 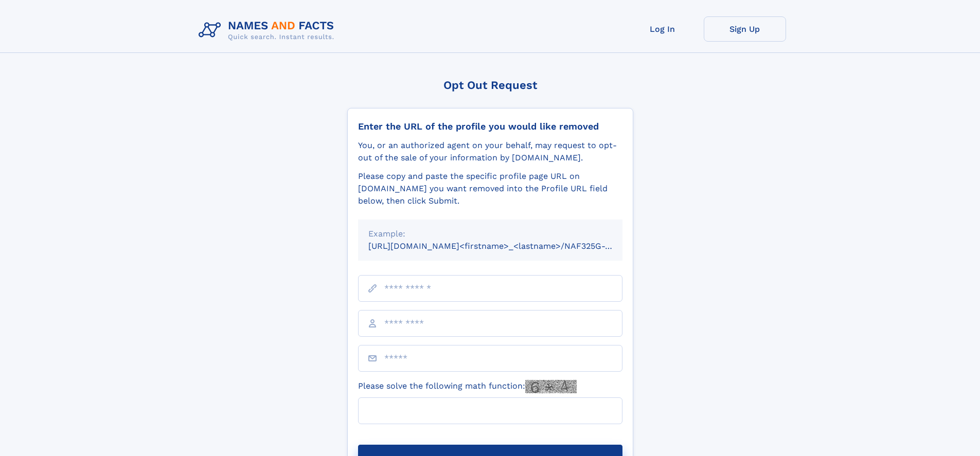 What do you see at coordinates (745, 29) in the screenshot?
I see `a: Sign Up` at bounding box center [745, 29].